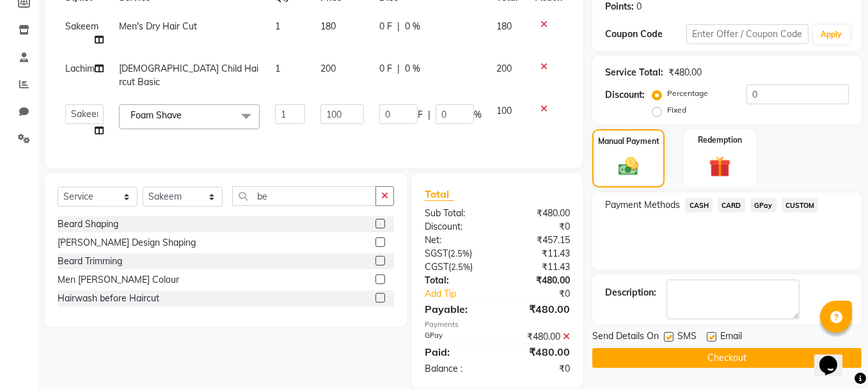 Image resolution: width=868 pixels, height=389 pixels. I want to click on span: CARD, so click(731, 205).